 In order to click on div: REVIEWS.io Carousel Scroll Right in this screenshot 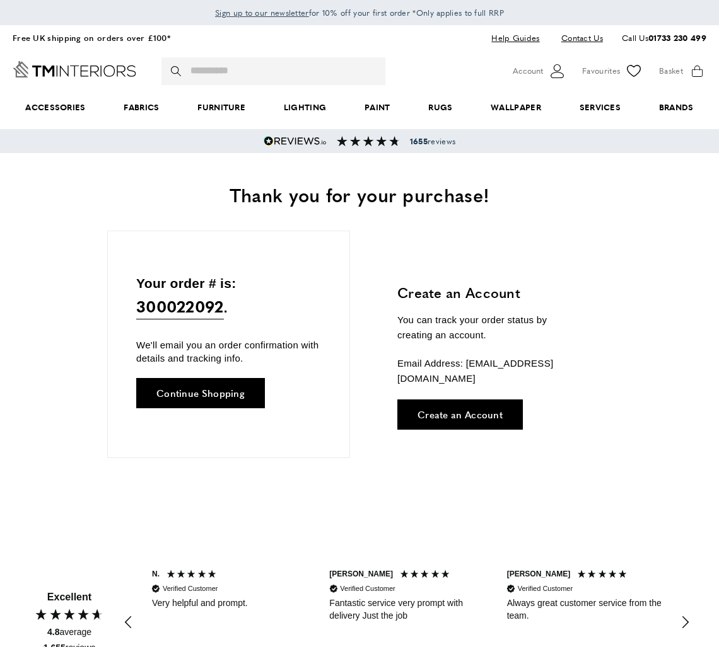, I will do `click(685, 623)`.